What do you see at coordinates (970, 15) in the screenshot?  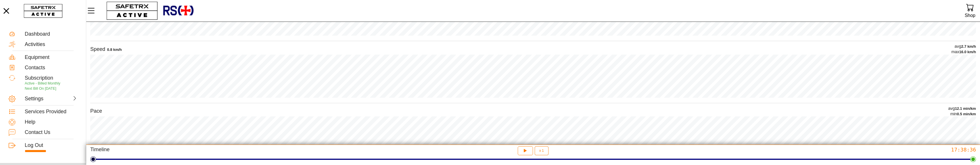 I see `div: Shop` at bounding box center [970, 15].